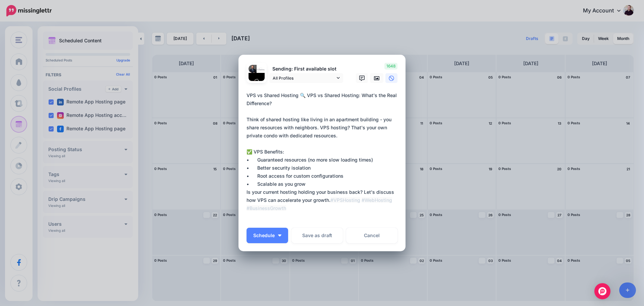 The width and height of the screenshot is (644, 306). Describe the element at coordinates (324, 156) in the screenshot. I see `div: VPS vs Shared Hosting 🔍 VPS vs Shared Hosting: What's the Real Difference? Think of shared hostin...` at that location.